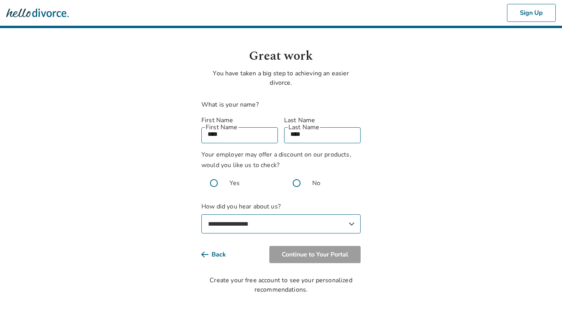  Describe the element at coordinates (37, 13) in the screenshot. I see `img: Hello Divorce Logo` at that location.